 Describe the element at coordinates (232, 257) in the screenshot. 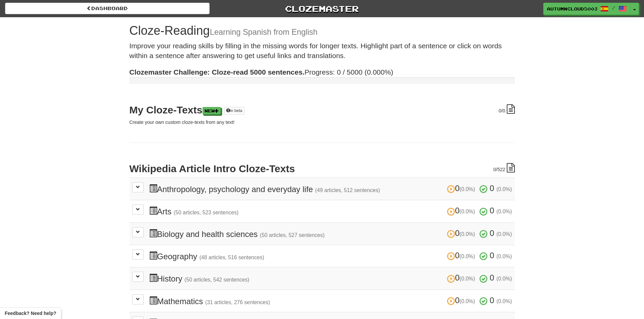

I see `small: (48 articles, 516 sentences)` at that location.